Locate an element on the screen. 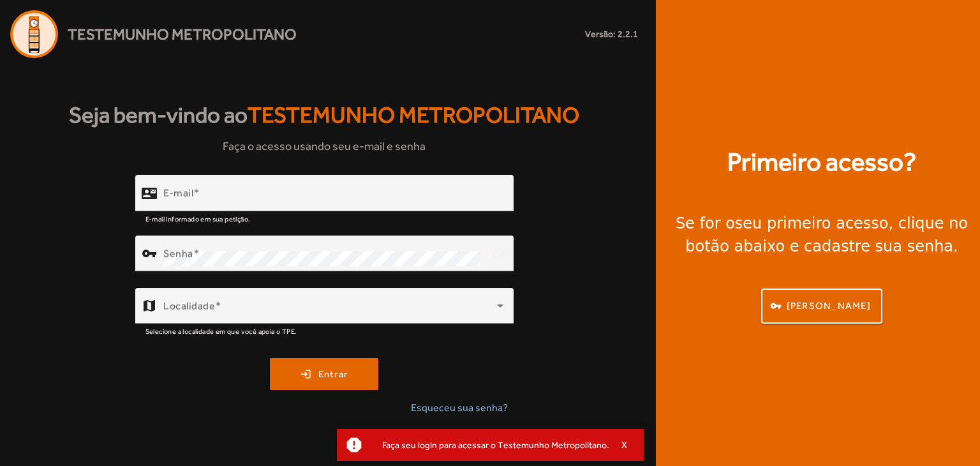 Image resolution: width=980 pixels, height=466 pixels. small: Versão: 2.2.1 is located at coordinates (611, 34).